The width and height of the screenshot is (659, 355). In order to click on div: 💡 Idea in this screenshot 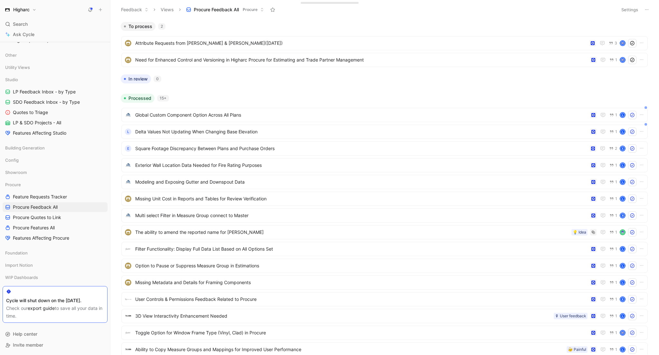, I will do `click(579, 232)`.